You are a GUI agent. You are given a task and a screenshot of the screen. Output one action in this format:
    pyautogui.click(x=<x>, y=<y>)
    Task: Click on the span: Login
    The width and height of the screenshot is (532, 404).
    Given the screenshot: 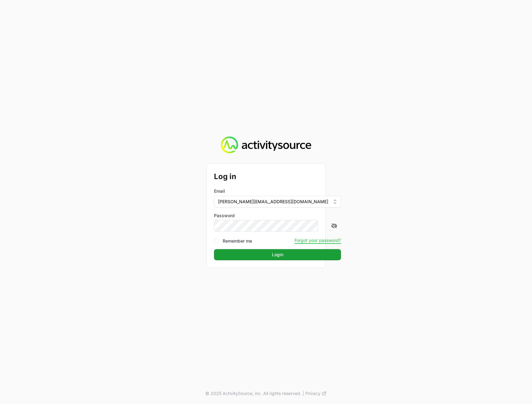 What is the action you would take?
    pyautogui.click(x=278, y=255)
    